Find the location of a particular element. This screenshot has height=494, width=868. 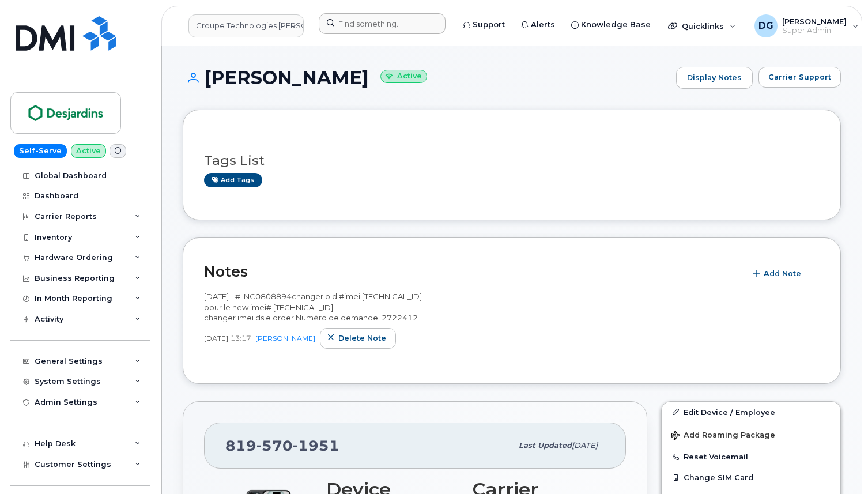

h3: Tags List is located at coordinates (512, 160).